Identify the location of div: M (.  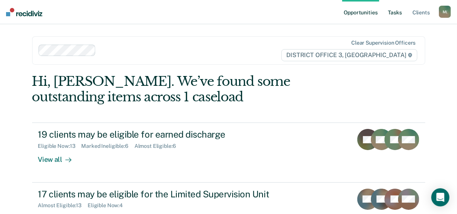
(445, 12).